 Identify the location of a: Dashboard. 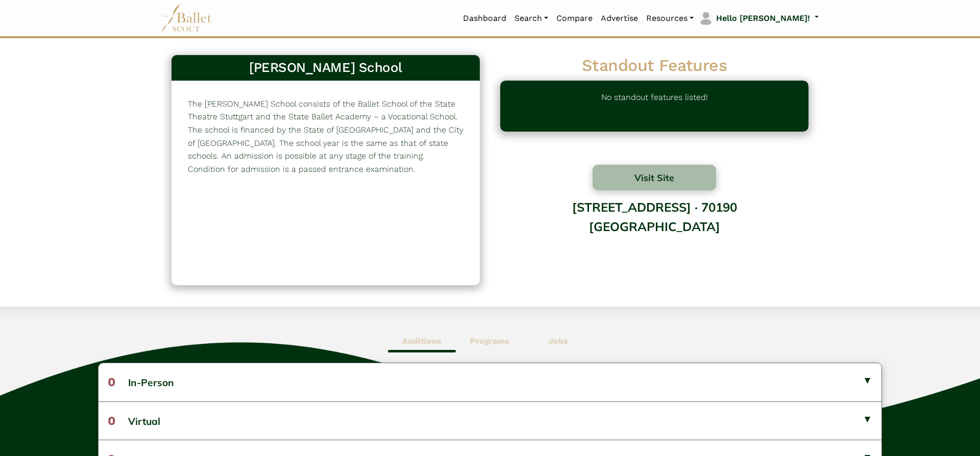
(485, 18).